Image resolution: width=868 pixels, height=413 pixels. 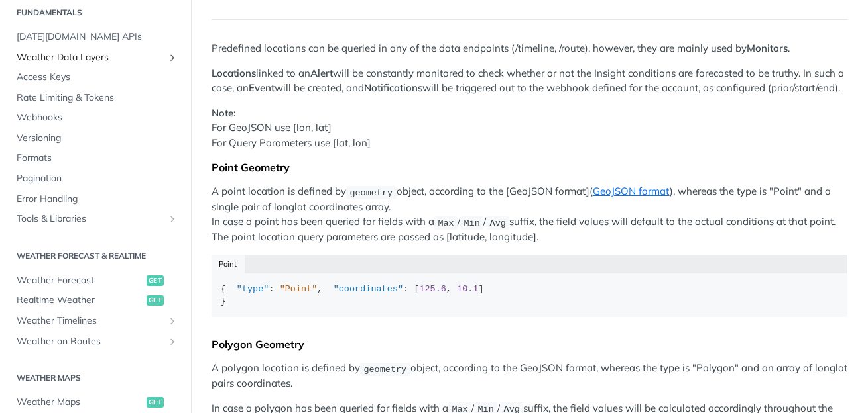 I want to click on span: Rate Limiting & Tokens, so click(x=97, y=98).